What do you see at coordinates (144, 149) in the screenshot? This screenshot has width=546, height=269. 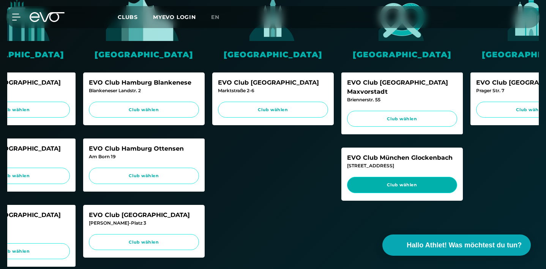 I see `div: EVO Club Hamburg Ottensen` at bounding box center [144, 149].